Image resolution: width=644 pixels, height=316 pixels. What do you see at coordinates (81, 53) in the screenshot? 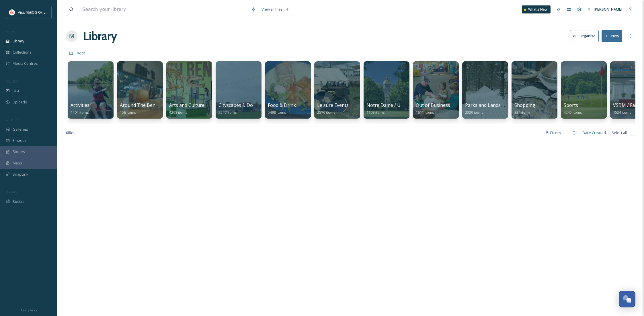
I see `span: Root` at bounding box center [81, 53].